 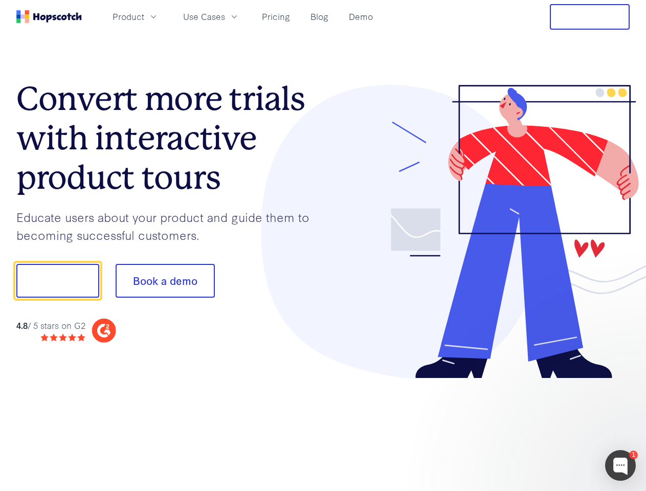 What do you see at coordinates (58, 281) in the screenshot?
I see `button: Show me!` at bounding box center [58, 281].